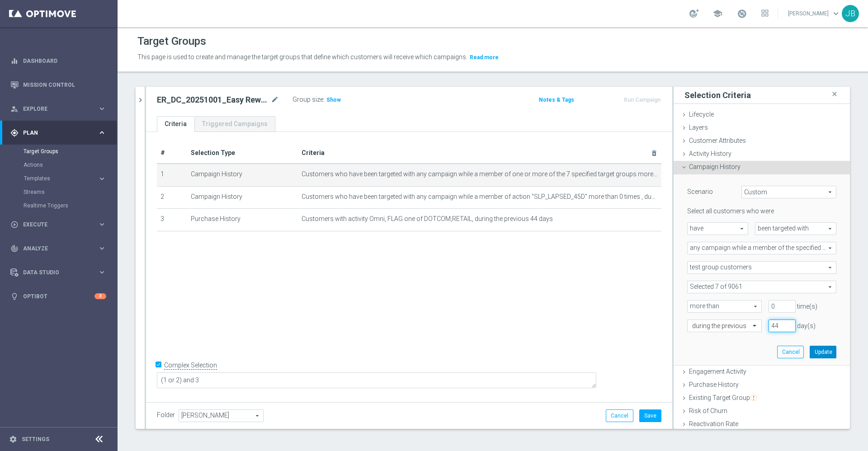 This screenshot has height=451, width=868. I want to click on div: Plan, so click(53, 133).